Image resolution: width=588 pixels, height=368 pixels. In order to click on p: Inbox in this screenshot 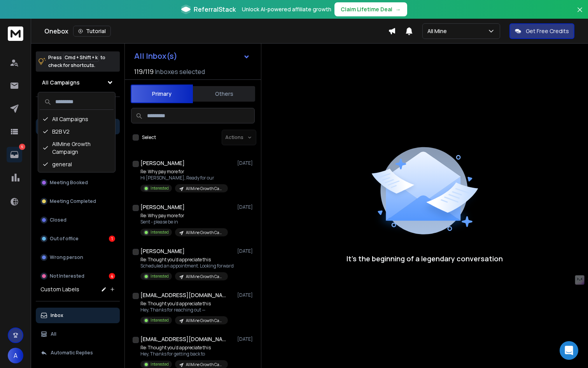, I will do `click(56, 315)`.